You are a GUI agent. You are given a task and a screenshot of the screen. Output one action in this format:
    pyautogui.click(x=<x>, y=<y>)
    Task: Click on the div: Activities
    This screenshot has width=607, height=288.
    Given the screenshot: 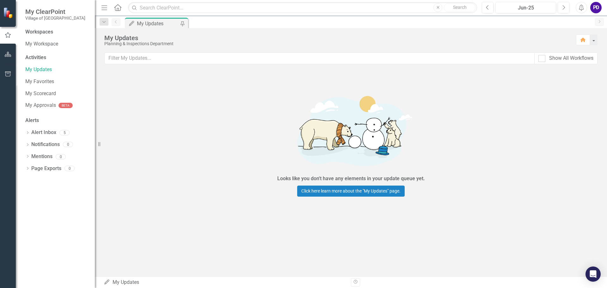 What is the action you would take?
    pyautogui.click(x=57, y=58)
    